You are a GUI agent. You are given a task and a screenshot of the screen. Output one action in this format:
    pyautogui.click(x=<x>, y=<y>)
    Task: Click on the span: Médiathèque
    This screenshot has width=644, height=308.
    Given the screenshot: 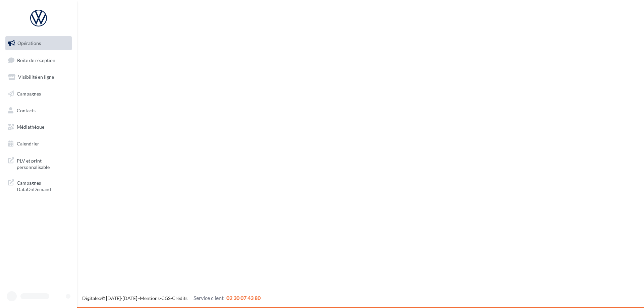 What is the action you would take?
    pyautogui.click(x=31, y=126)
    